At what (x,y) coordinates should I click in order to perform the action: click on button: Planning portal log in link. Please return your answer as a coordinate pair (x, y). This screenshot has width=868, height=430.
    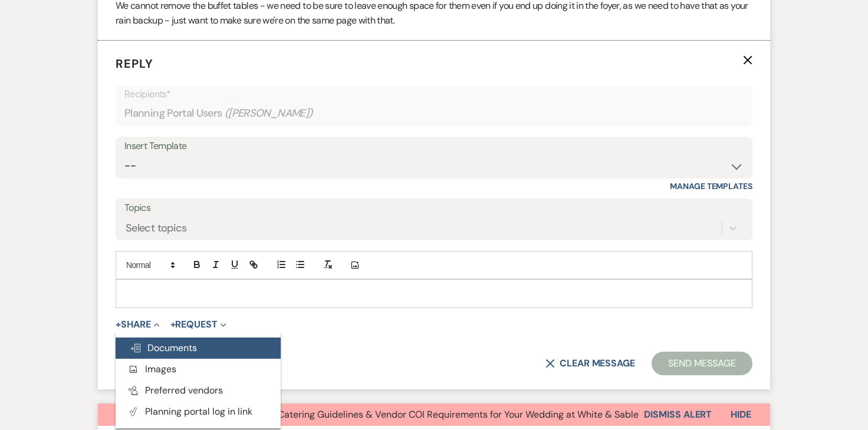
    Looking at the image, I should click on (198, 412).